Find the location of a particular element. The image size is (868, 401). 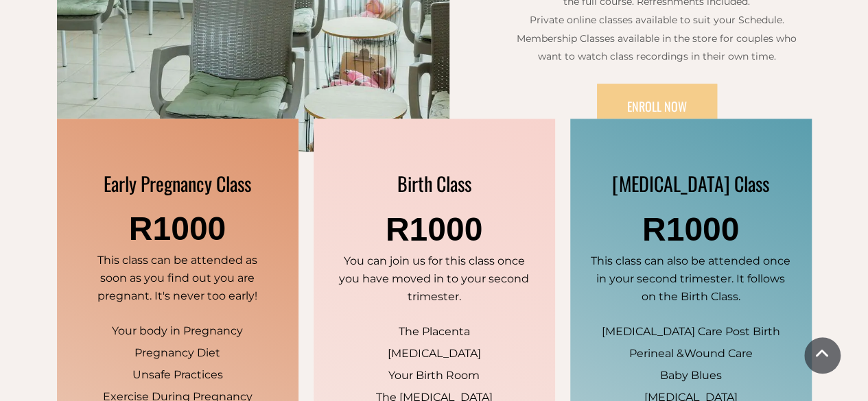

span: Private online classes available to suit your Schedule. is located at coordinates (657, 20).